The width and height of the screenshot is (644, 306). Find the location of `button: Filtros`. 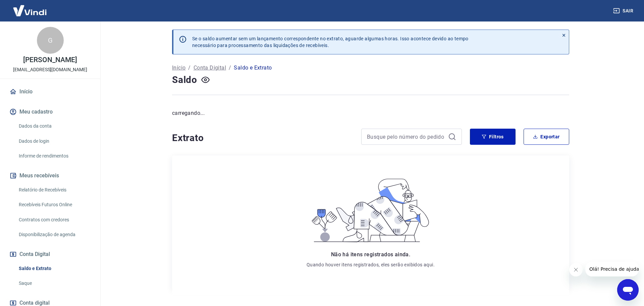

button: Filtros is located at coordinates (493, 137).